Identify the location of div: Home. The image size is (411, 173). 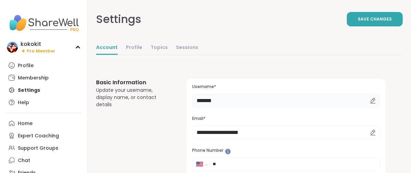
(25, 124).